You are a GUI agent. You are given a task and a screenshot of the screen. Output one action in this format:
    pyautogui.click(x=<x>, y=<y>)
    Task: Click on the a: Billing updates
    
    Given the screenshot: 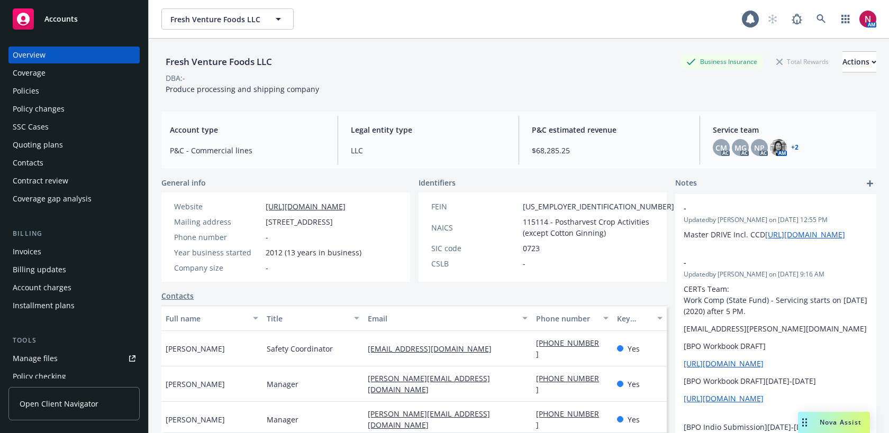 What is the action you would take?
    pyautogui.click(x=74, y=270)
    